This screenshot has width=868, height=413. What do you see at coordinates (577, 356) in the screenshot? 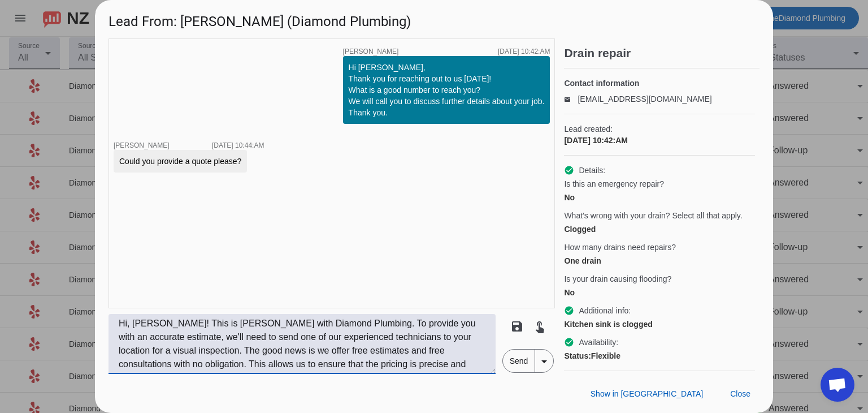
I see `strong: Status:` at bounding box center [577, 356].